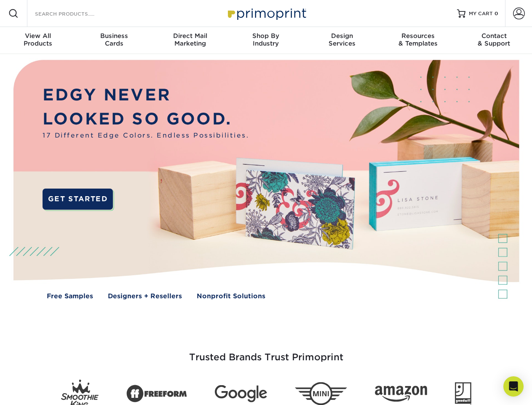 The width and height of the screenshot is (532, 405). What do you see at coordinates (75, 14) in the screenshot?
I see `input: SEARCH PRODUCTS.....` at bounding box center [75, 14].